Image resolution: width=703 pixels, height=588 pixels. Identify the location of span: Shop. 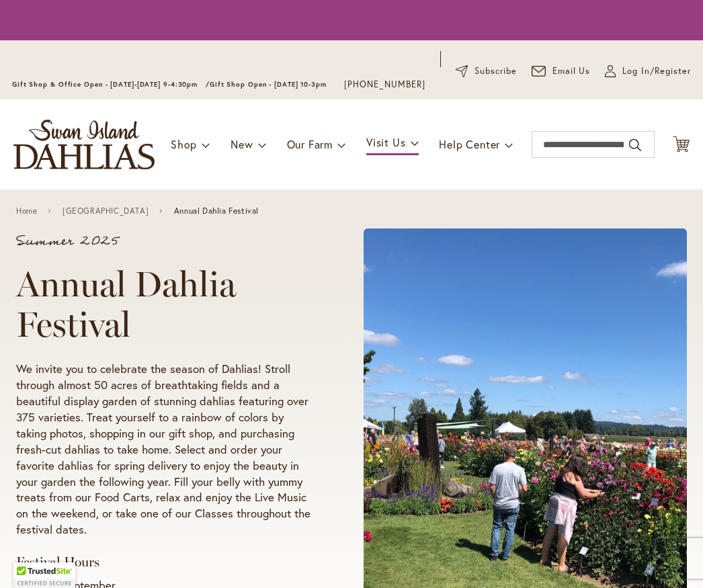
(183, 143).